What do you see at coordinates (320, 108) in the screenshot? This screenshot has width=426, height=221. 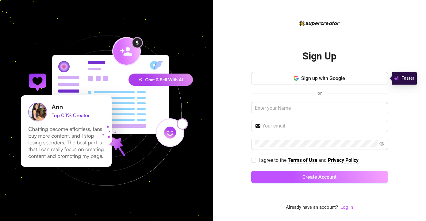 I see `input: Enter your Name` at bounding box center [320, 108].